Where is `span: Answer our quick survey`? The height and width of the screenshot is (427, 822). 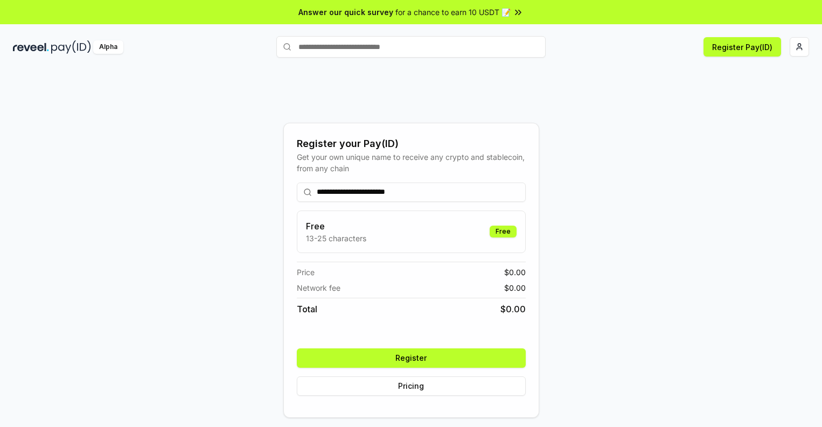
span: Answer our quick survey is located at coordinates (346, 12).